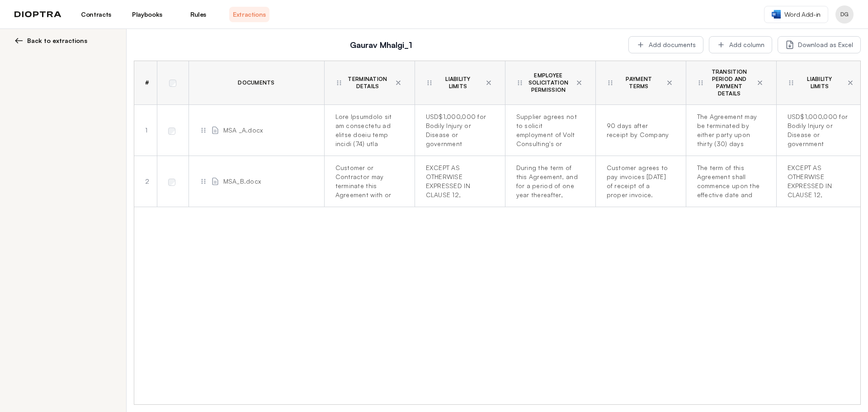  Describe the element at coordinates (795, 15) in the screenshot. I see `a: Word Add-in` at that location.